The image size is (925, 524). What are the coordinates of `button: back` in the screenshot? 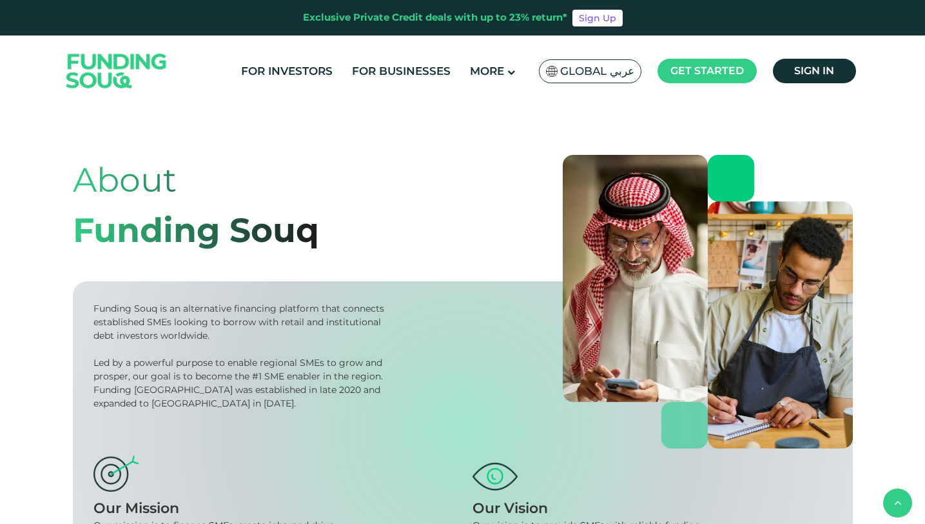 It's located at (898, 502).